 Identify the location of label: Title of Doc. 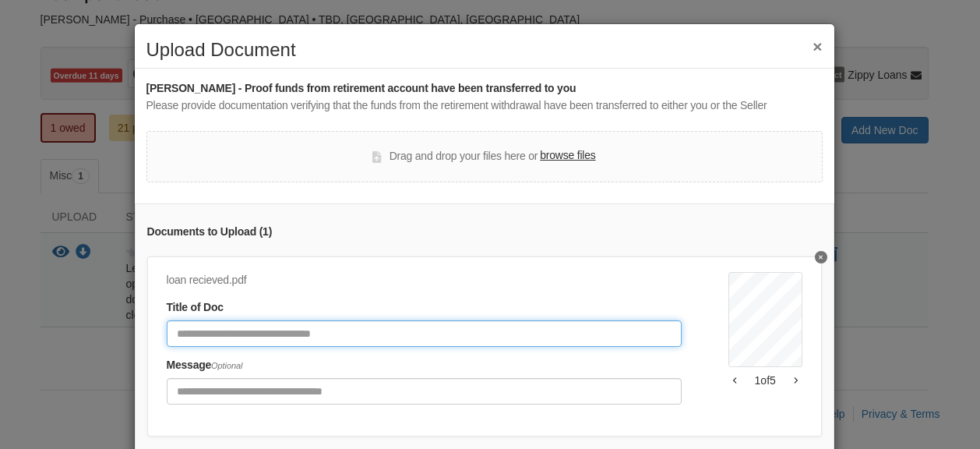
(195, 308).